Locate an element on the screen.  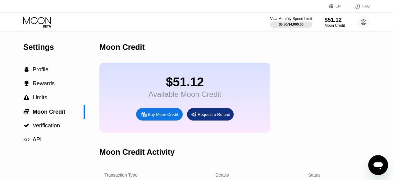
div: Transaction Type is located at coordinates (121, 175).